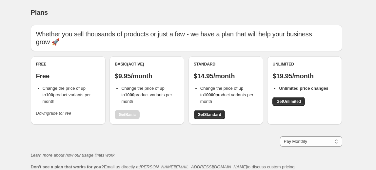  I want to click on div: Free, so click(68, 64).